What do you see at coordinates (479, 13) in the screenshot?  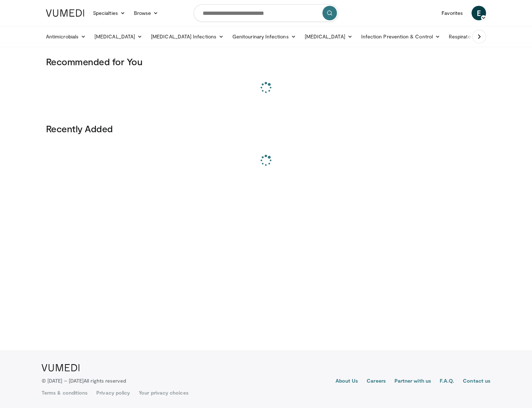 I see `a: E` at bounding box center [479, 13].